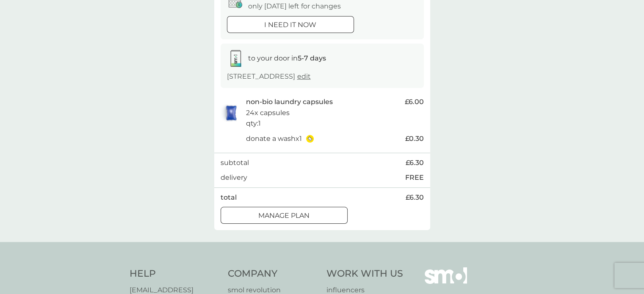 The height and width of the screenshot is (294, 644). What do you see at coordinates (287, 58) in the screenshot?
I see `span: to your door in` at bounding box center [287, 58].